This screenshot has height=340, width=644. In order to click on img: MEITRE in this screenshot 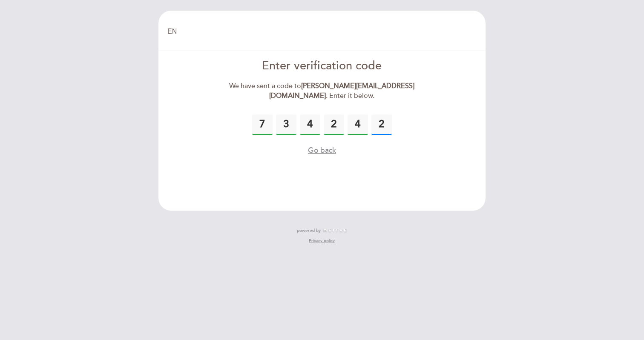, I will do `click(335, 231)`.